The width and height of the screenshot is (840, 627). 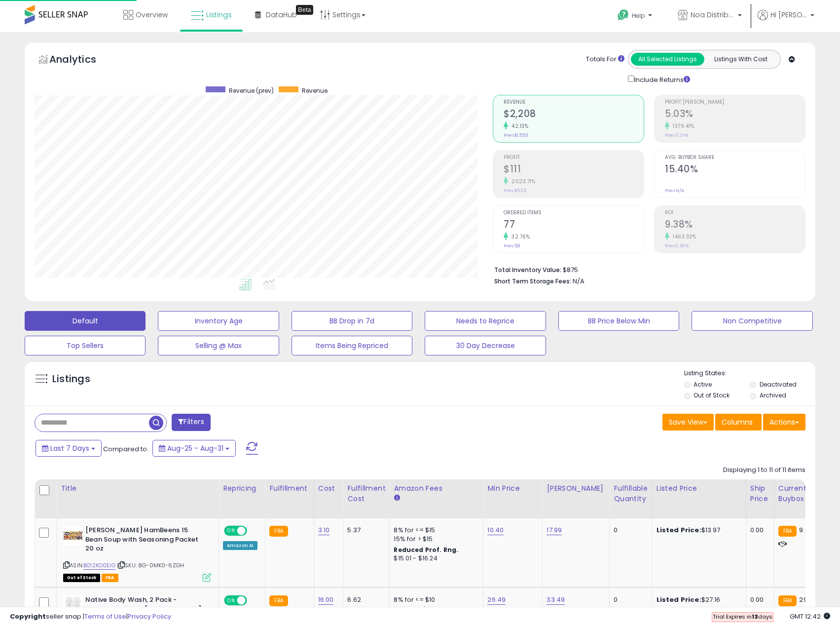 What do you see at coordinates (326, 599) in the screenshot?
I see `a: 16.00` at bounding box center [326, 599].